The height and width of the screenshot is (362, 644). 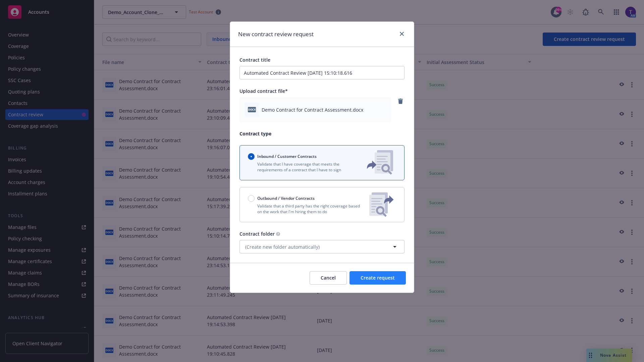 I want to click on button: Outbound / Vendor ContractsValidate that a third party has the right coverage based on the work t..., so click(x=322, y=205).